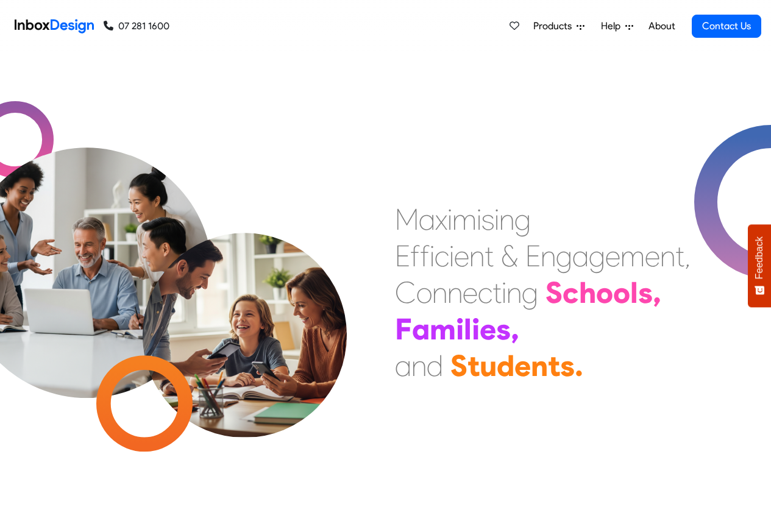 This screenshot has height=532, width=771. Describe the element at coordinates (613, 26) in the screenshot. I see `span: Help` at that location.